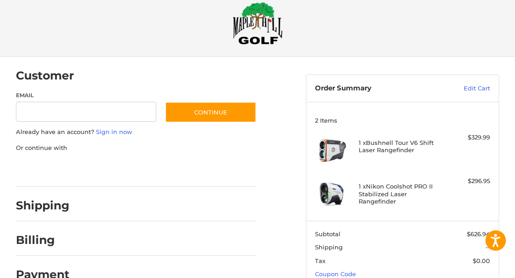 The image size is (515, 278). Describe the element at coordinates (401, 194) in the screenshot. I see `h4: 1 x Nikon Coolshot PRO II Stabilized Laser Rangefinder` at that location.